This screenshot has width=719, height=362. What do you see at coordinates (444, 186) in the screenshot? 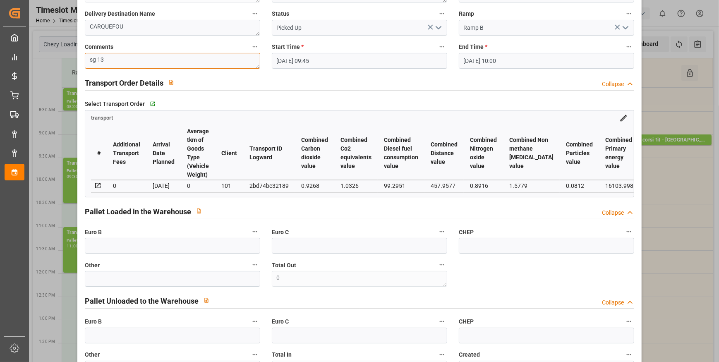
I see `div: 457.9577` at bounding box center [444, 186].